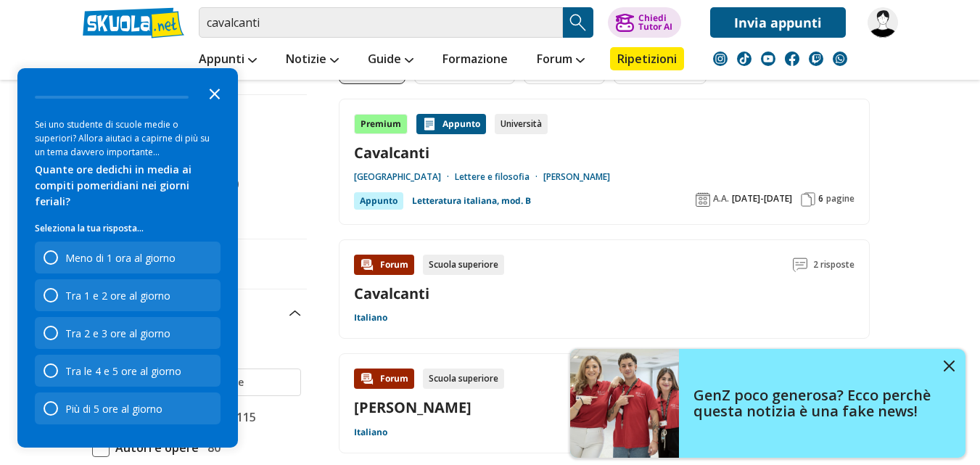  What do you see at coordinates (381, 22) in the screenshot?
I see `input: Cerca appunti, riassunti o versioni` at bounding box center [381, 22].